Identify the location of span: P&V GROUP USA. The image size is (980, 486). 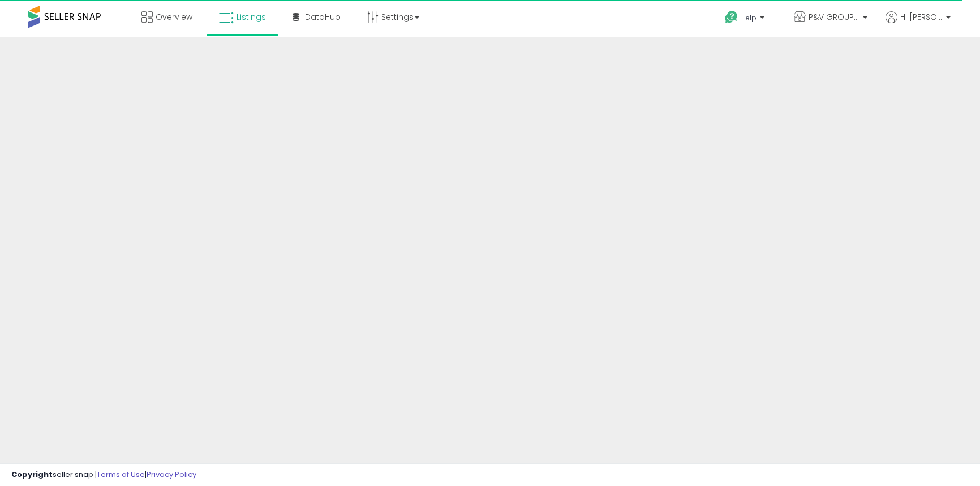
(834, 17).